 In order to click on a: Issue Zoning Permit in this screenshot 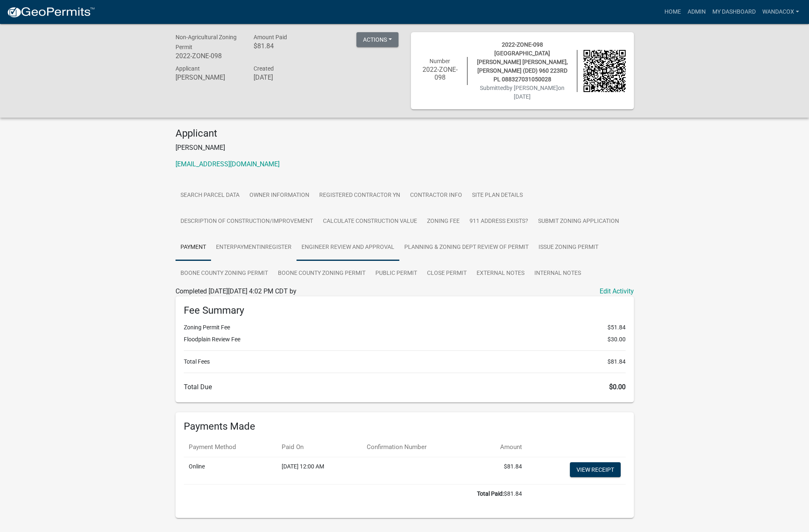, I will do `click(568, 248)`.